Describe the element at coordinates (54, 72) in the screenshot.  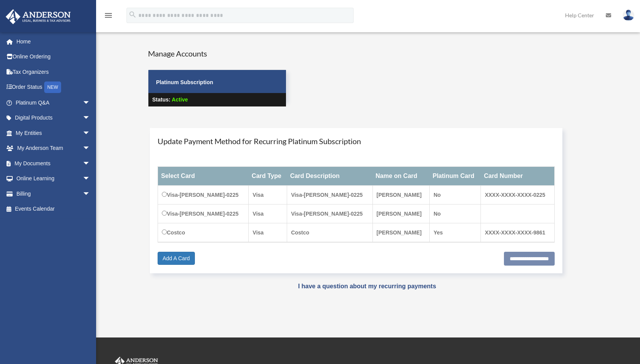
I see `a: Tax Organizers` at that location.